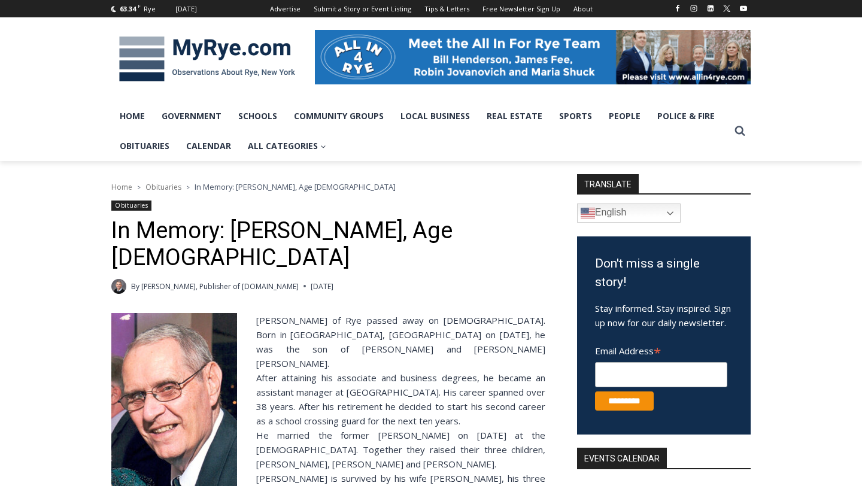 This screenshot has height=486, width=862. Describe the element at coordinates (207, 59) in the screenshot. I see `img: MyRye.com` at that location.